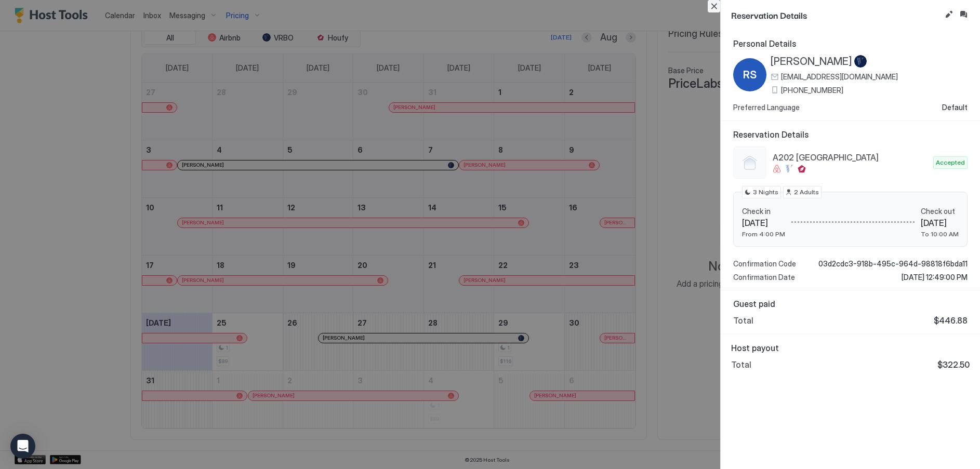 The image size is (980, 469). What do you see at coordinates (763, 234) in the screenshot?
I see `span: From 4:00 PM` at bounding box center [763, 234].